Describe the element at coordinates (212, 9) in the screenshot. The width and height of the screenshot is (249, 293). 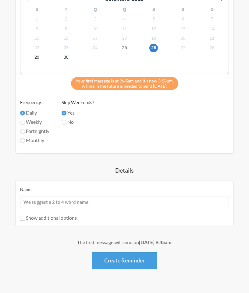
I see `div: D` at that location.